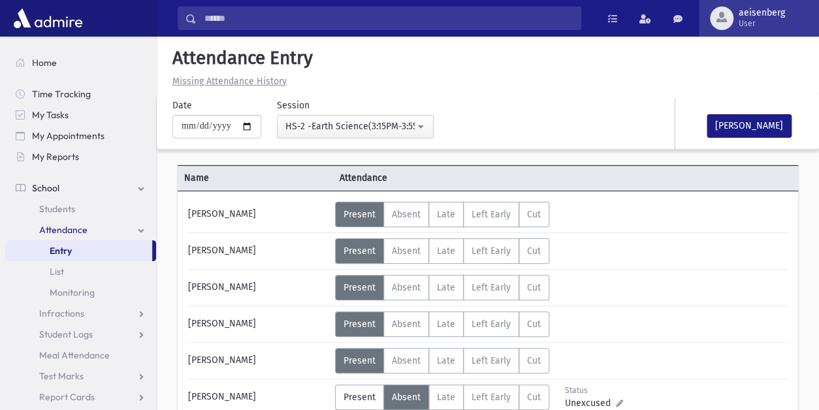 The image size is (819, 410). Describe the element at coordinates (44, 63) in the screenshot. I see `span: Home` at that location.